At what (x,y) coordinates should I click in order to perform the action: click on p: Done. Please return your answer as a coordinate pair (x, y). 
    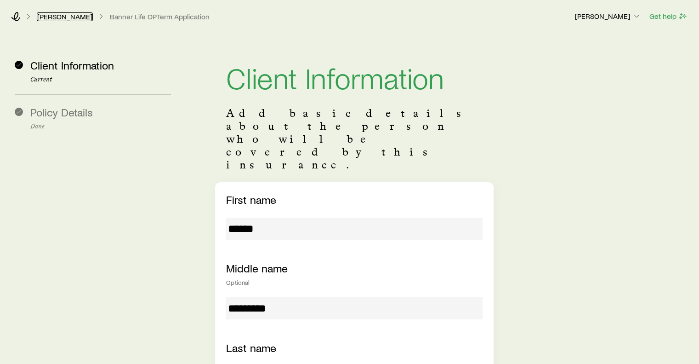
    Looking at the image, I should click on (101, 126).